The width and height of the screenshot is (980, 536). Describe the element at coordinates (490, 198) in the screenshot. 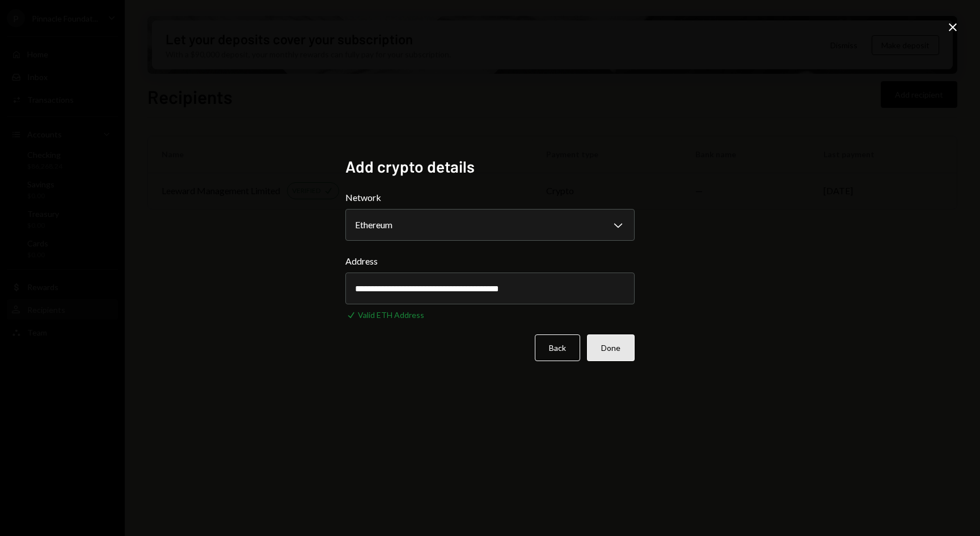

I see `label: Network` at that location.